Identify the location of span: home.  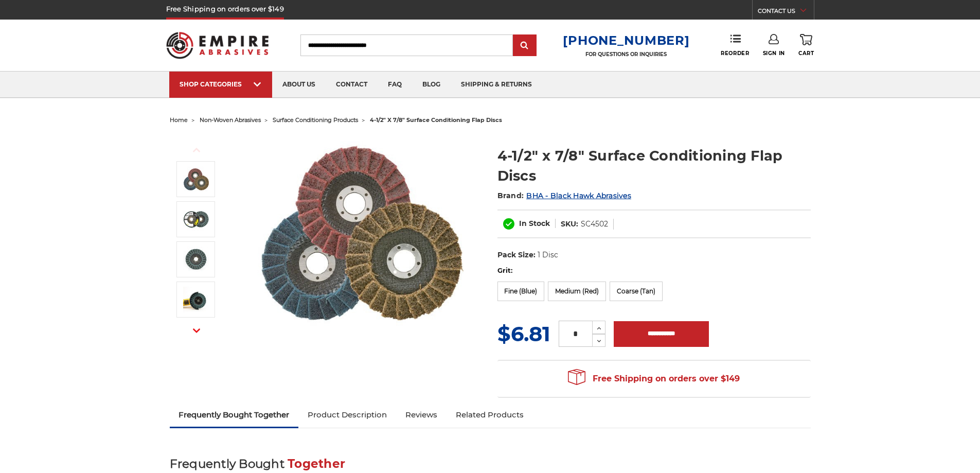
(178, 120).